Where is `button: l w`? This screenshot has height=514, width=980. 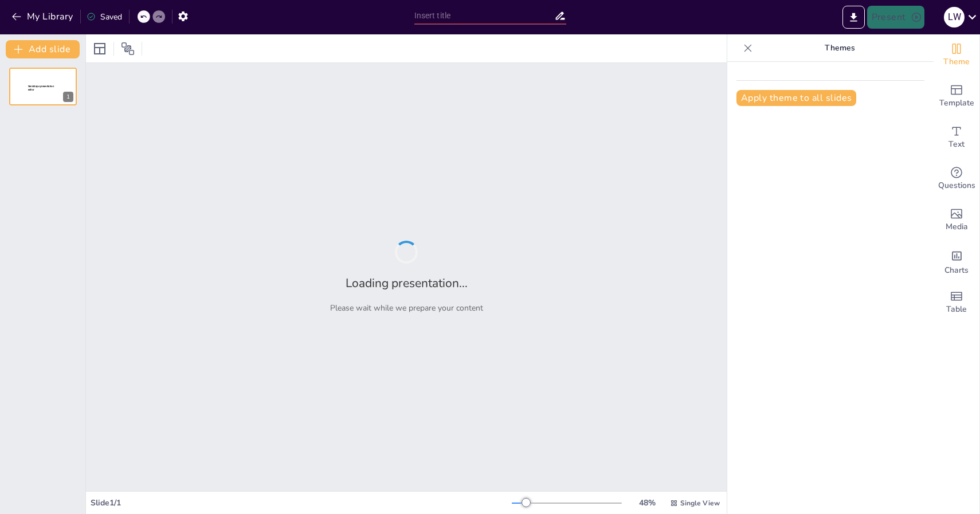 button: l w is located at coordinates (954, 17).